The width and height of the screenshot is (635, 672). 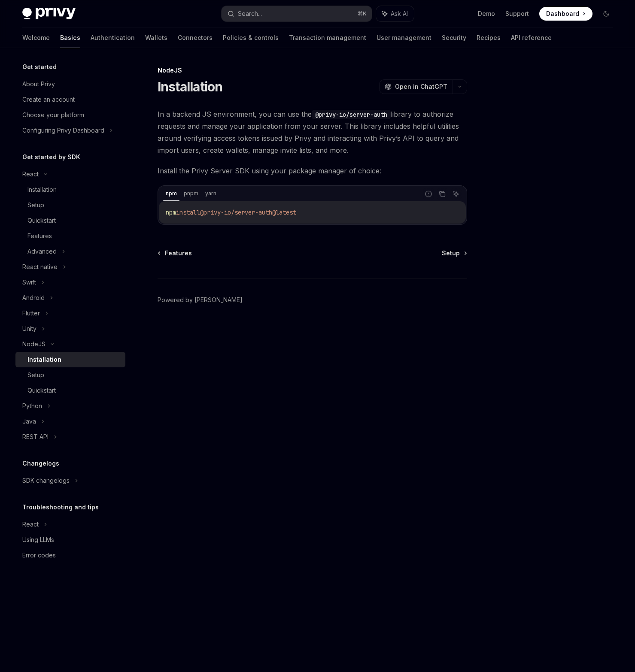 I want to click on div: About Privy, so click(x=39, y=84).